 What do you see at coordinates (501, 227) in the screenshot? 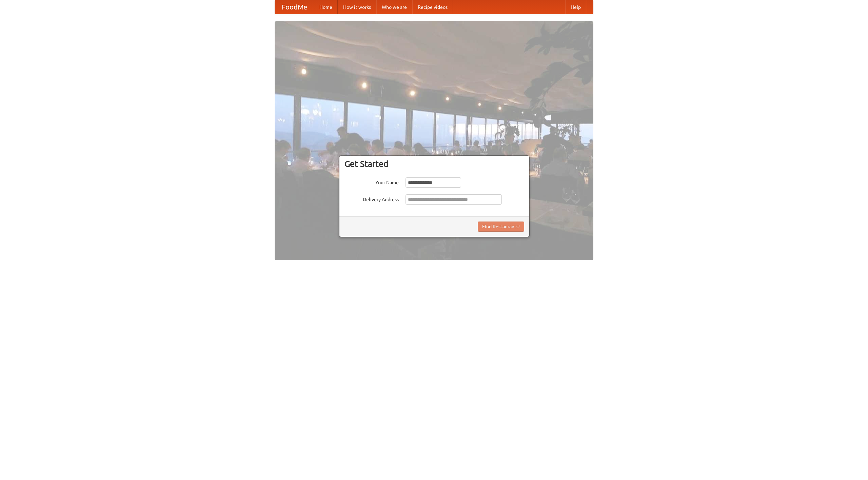
I see `button: Find Restaurants!` at bounding box center [501, 227].